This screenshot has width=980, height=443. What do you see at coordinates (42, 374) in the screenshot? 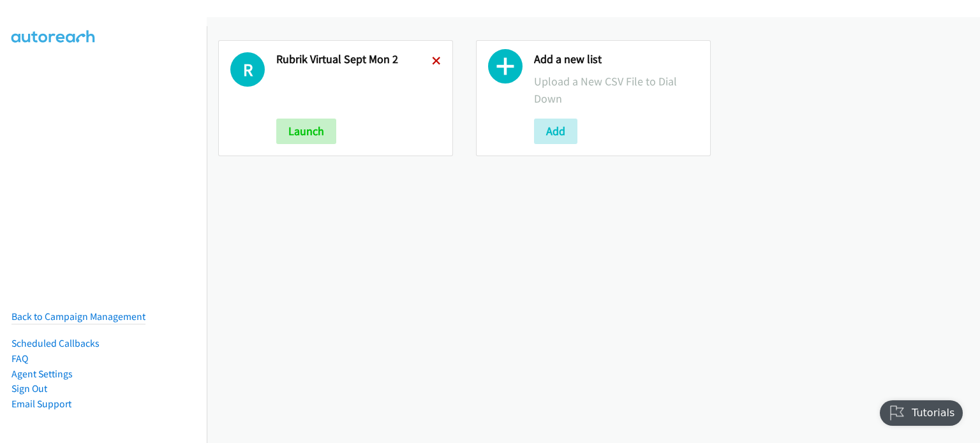
I see `a: Agent Settings` at bounding box center [42, 374].